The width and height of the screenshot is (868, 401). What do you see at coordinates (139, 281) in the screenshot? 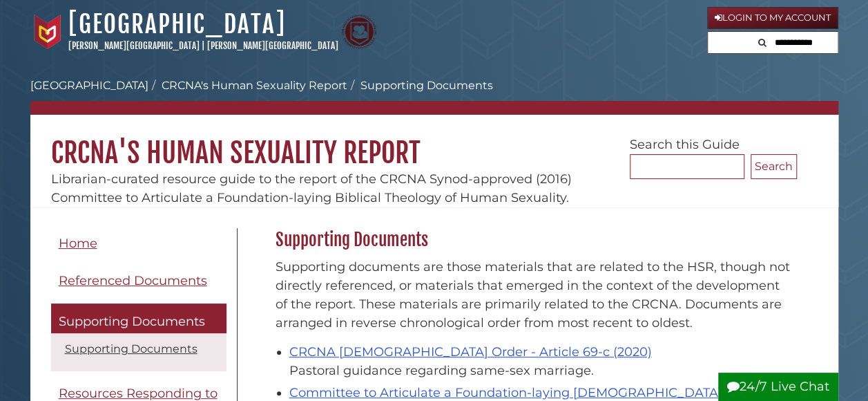
I see `a: Referenced Documents` at bounding box center [139, 281].